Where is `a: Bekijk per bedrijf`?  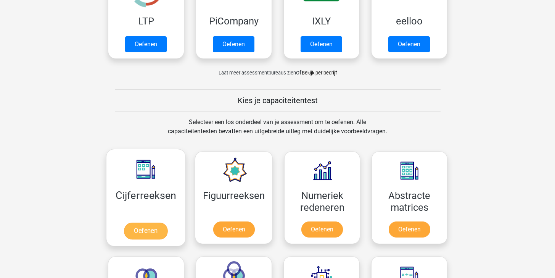 a: Bekijk per bedrijf is located at coordinates (320, 73).